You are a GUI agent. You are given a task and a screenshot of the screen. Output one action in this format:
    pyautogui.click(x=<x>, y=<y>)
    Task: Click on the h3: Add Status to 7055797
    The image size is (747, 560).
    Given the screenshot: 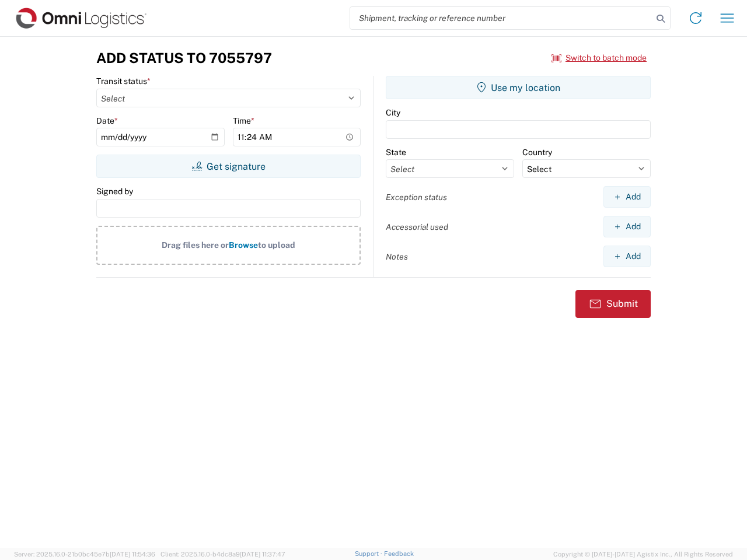 What is the action you would take?
    pyautogui.click(x=184, y=58)
    